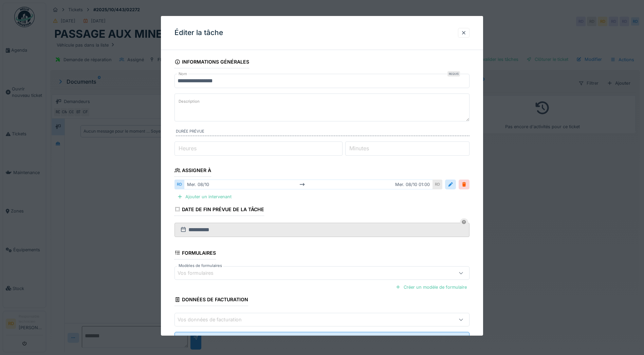 This screenshot has width=644, height=355. Describe the element at coordinates (193, 171) in the screenshot. I see `div: Assigner à` at that location.